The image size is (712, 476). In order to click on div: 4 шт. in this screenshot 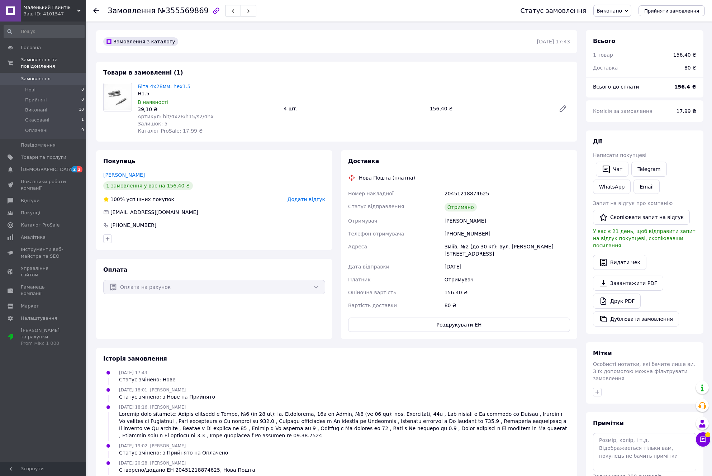, I will do `click(353, 109)`.